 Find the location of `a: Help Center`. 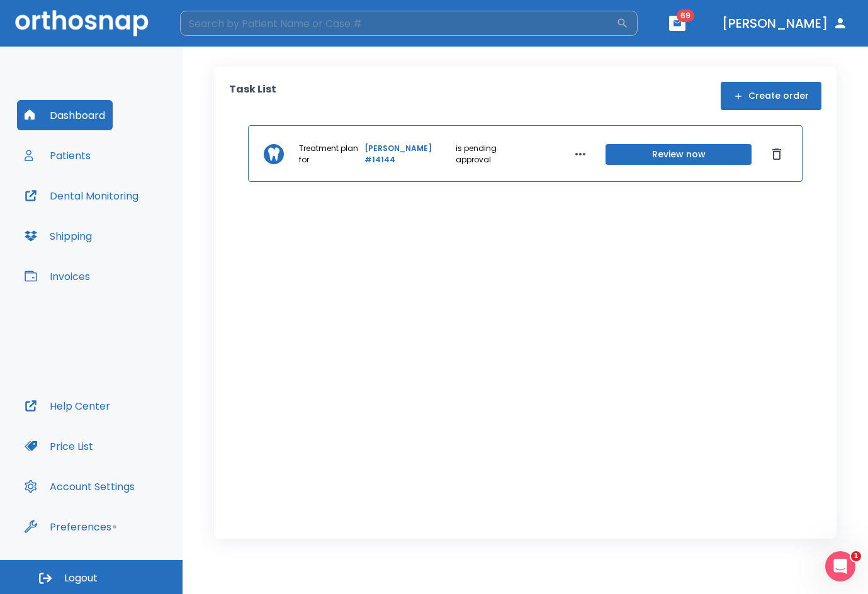

a: Help Center is located at coordinates (67, 406).